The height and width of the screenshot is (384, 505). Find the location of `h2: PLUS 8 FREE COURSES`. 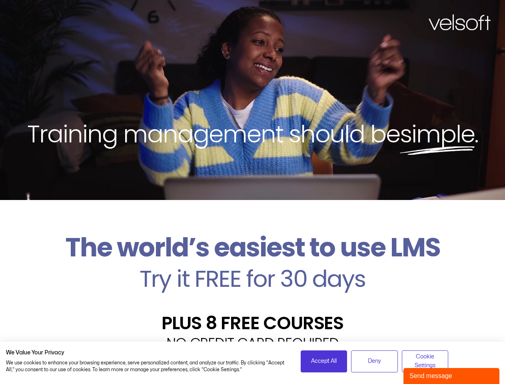

h2: PLUS 8 FREE COURSES is located at coordinates (252, 323).